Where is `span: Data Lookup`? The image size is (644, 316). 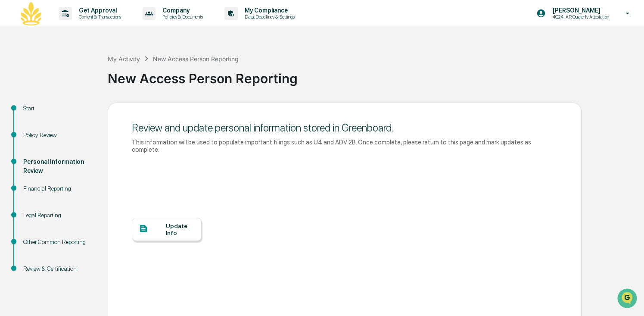
span: Data Lookup is located at coordinates (36, 129).